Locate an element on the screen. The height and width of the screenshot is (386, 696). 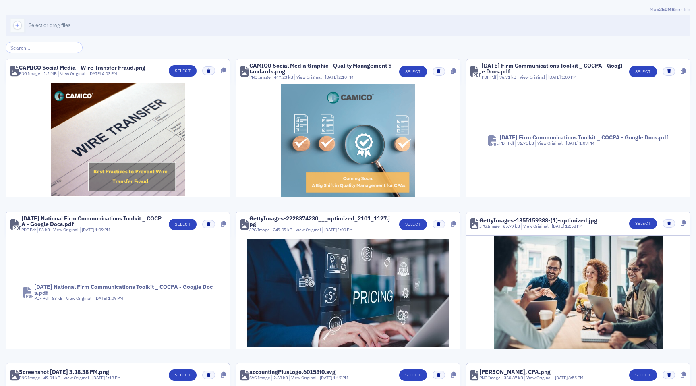
span: 2:10 PM is located at coordinates (346, 77).